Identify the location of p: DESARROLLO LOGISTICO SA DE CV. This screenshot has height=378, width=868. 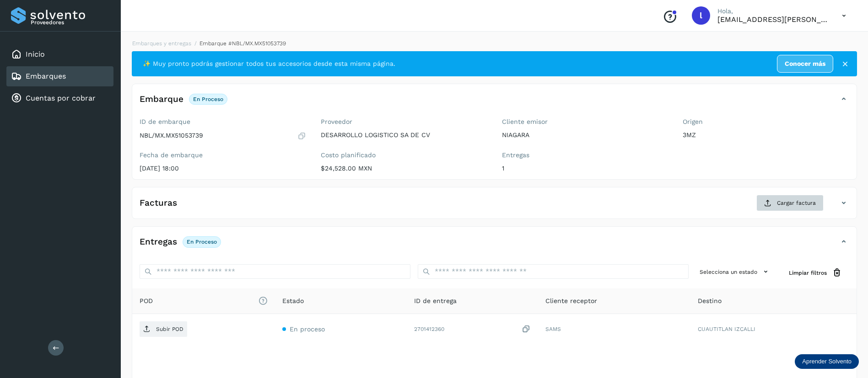
(404, 135).